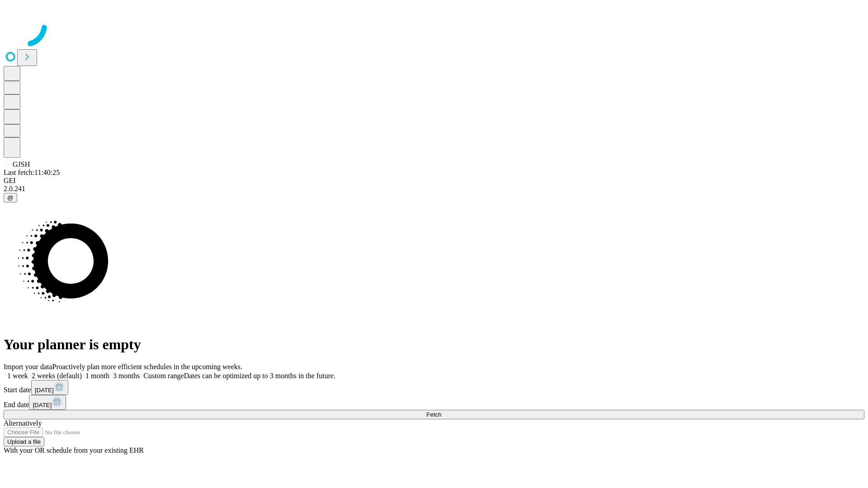 This screenshot has height=488, width=868. I want to click on span: 1 month, so click(97, 375).